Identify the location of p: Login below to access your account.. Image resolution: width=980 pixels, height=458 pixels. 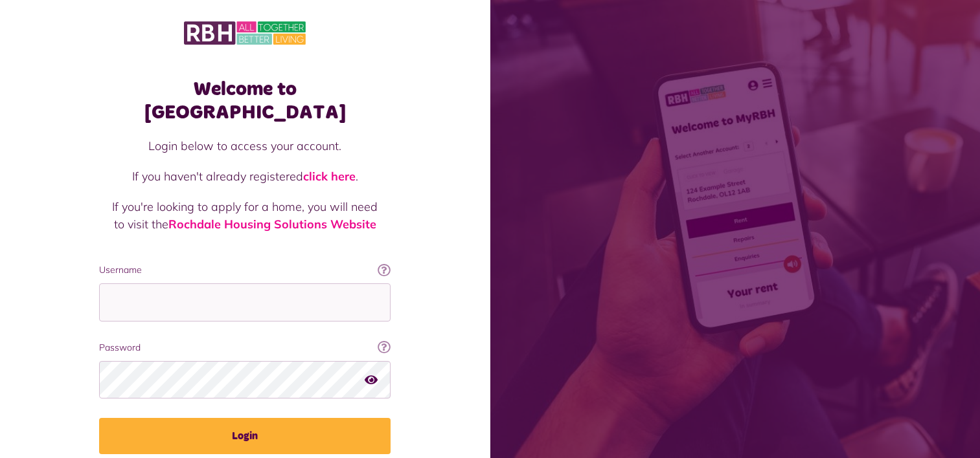
(245, 146).